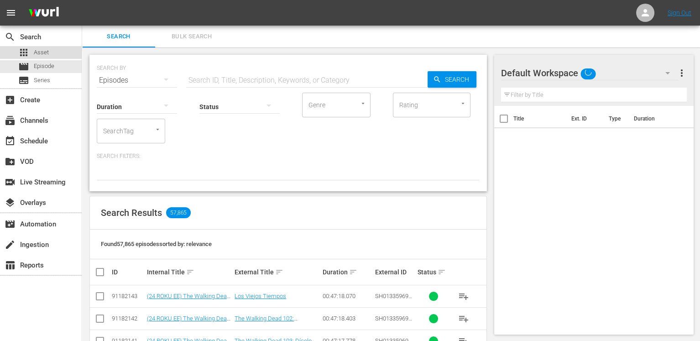 The width and height of the screenshot is (700, 341). What do you see at coordinates (347, 318) in the screenshot?
I see `div: 00:47:18.403` at bounding box center [347, 318].